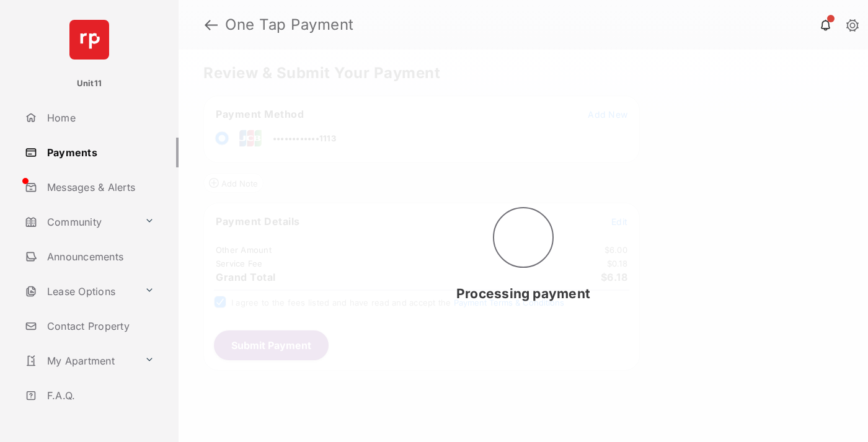  I want to click on span: Processing payment, so click(523, 293).